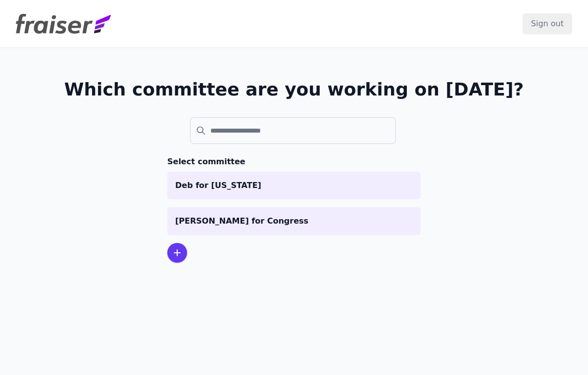  I want to click on img: Fraiser Logo, so click(63, 24).